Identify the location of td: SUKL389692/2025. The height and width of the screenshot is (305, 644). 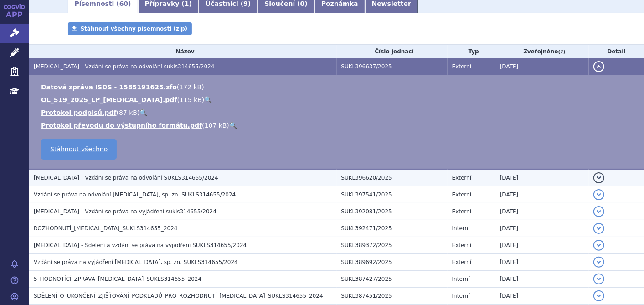
(392, 262).